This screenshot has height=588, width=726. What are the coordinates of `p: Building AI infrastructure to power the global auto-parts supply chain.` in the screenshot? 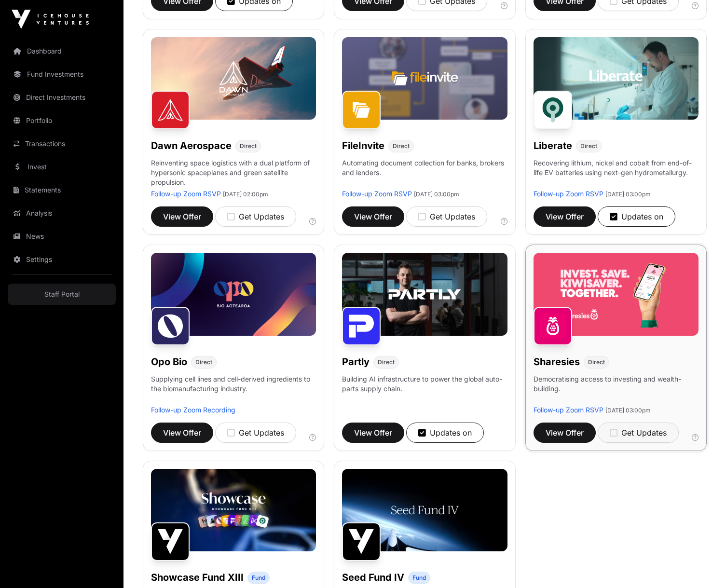 It's located at (424, 389).